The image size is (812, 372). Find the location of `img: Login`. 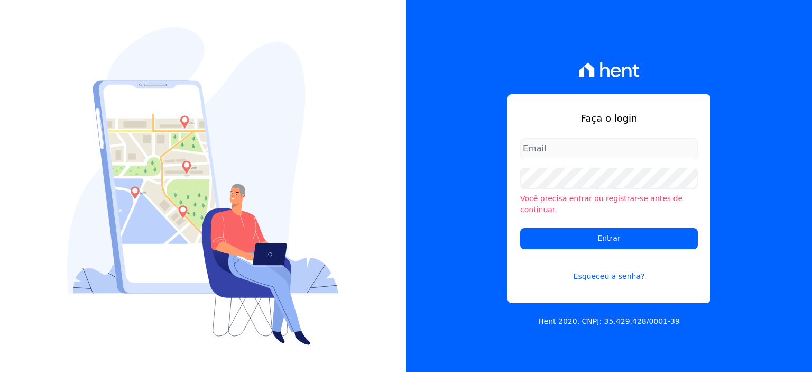

img: Login is located at coordinates (203, 186).